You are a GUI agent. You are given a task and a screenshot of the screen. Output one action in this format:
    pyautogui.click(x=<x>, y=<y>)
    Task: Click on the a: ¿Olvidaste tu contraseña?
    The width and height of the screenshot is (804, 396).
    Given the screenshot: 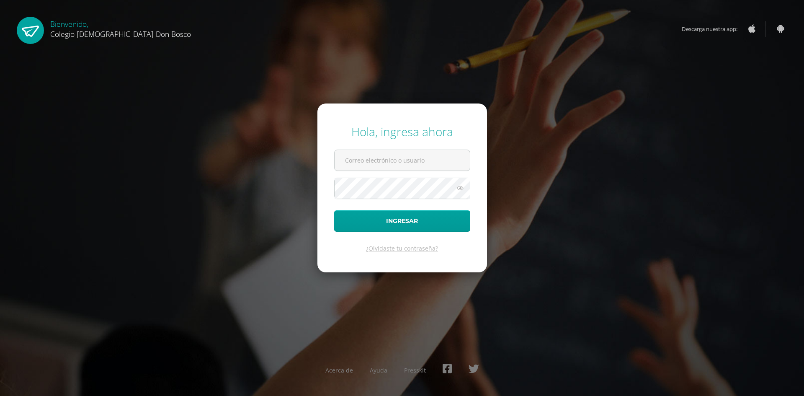 What is the action you would take?
    pyautogui.click(x=402, y=248)
    